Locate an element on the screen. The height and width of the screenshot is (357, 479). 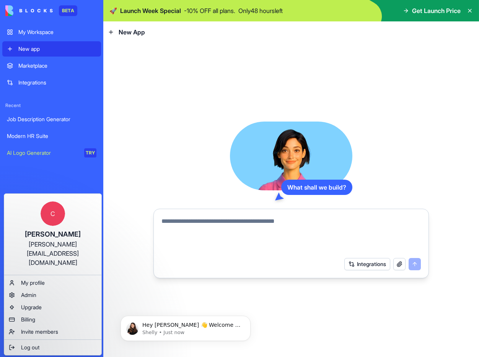
span: Recent is located at coordinates (52, 106).